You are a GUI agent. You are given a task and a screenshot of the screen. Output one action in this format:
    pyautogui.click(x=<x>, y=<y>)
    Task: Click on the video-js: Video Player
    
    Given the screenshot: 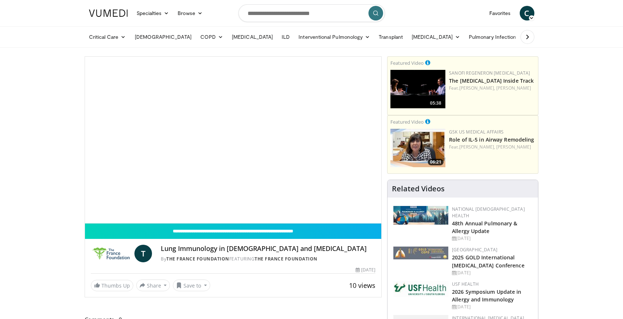 What is the action you would take?
    pyautogui.click(x=233, y=140)
    